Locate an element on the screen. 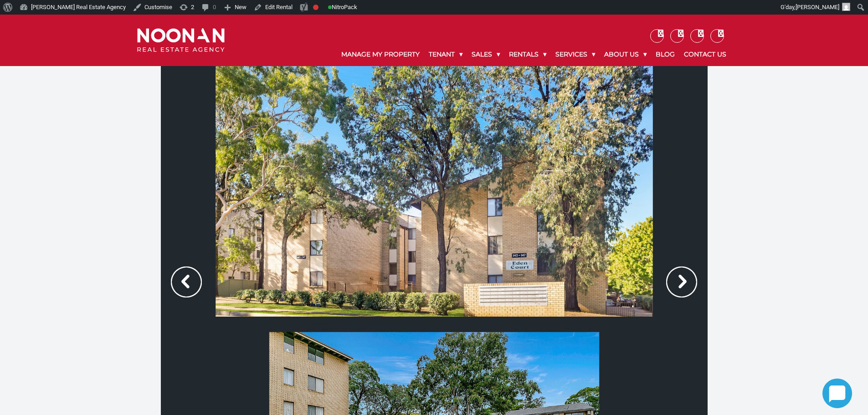  a: Services is located at coordinates (575, 54).